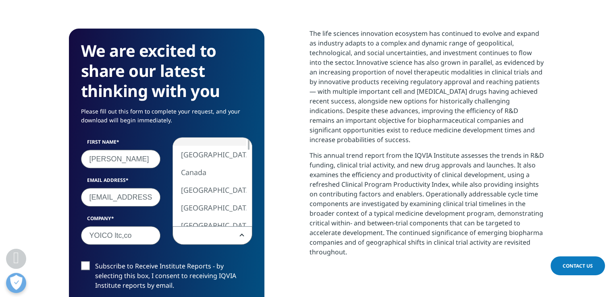 This screenshot has height=297, width=613. Describe the element at coordinates (578, 266) in the screenshot. I see `a: Contact Us` at that location.